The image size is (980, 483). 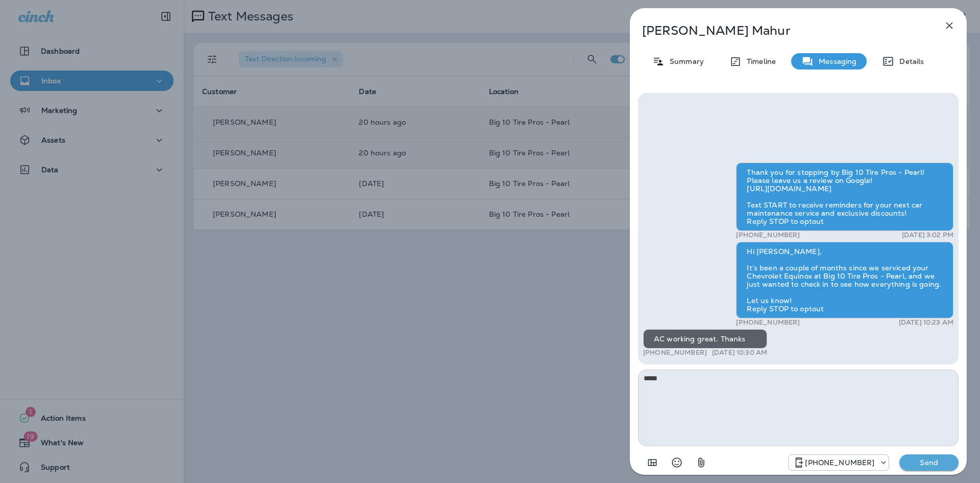 I want to click on p: Details, so click(x=909, y=61).